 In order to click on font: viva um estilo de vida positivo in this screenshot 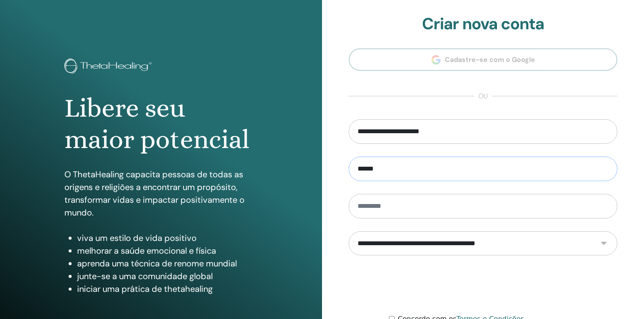, I will do `click(137, 238)`.